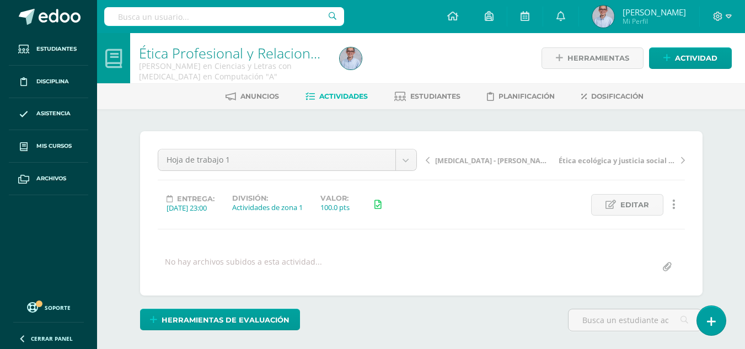 The image size is (745, 349). I want to click on a: Hoja de trabajo 1, so click(287, 160).